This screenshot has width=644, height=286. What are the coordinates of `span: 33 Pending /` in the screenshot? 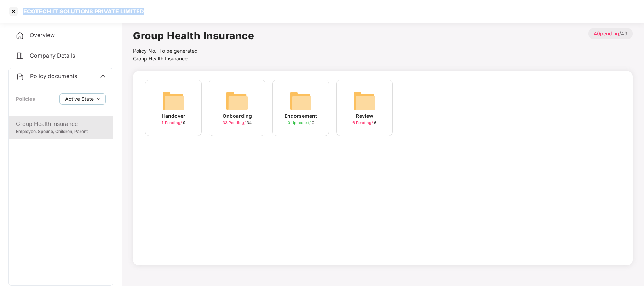 It's located at (235, 123).